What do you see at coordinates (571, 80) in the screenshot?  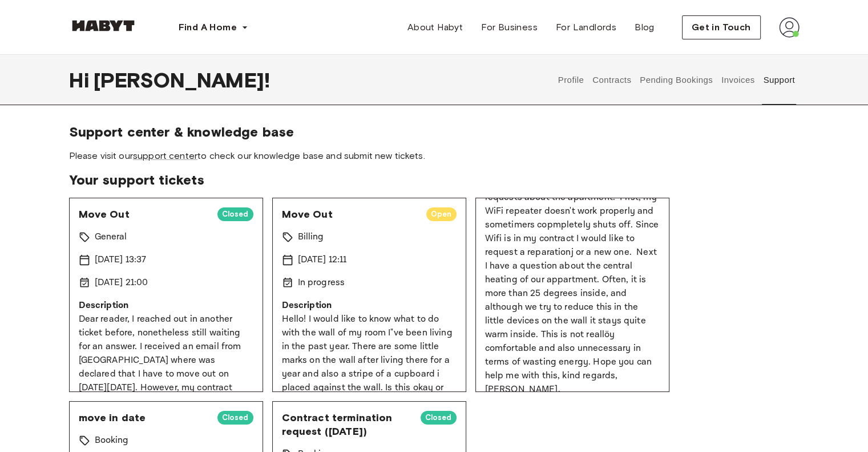 I see `button: Profile` at bounding box center [571, 80].